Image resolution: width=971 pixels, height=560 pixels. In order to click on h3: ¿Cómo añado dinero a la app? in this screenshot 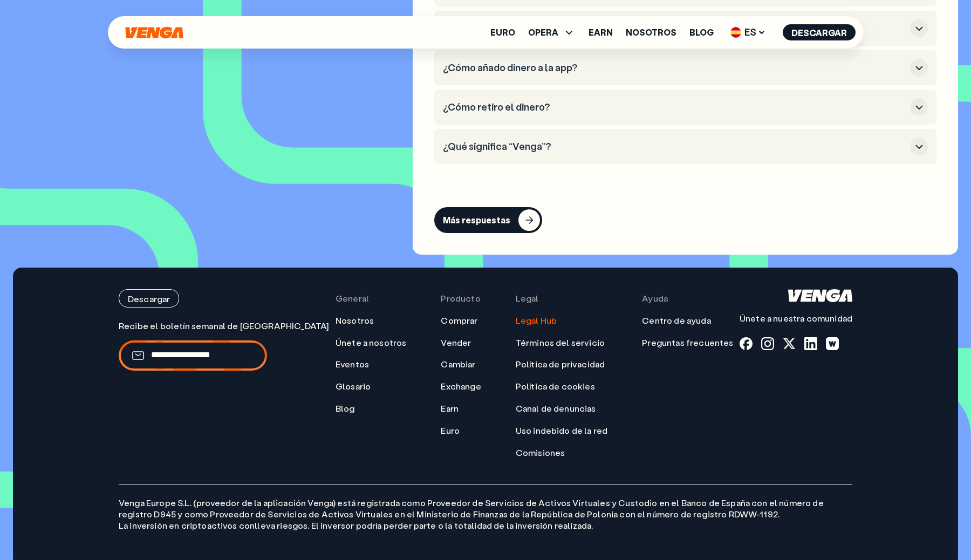, I will do `click(674, 68)`.